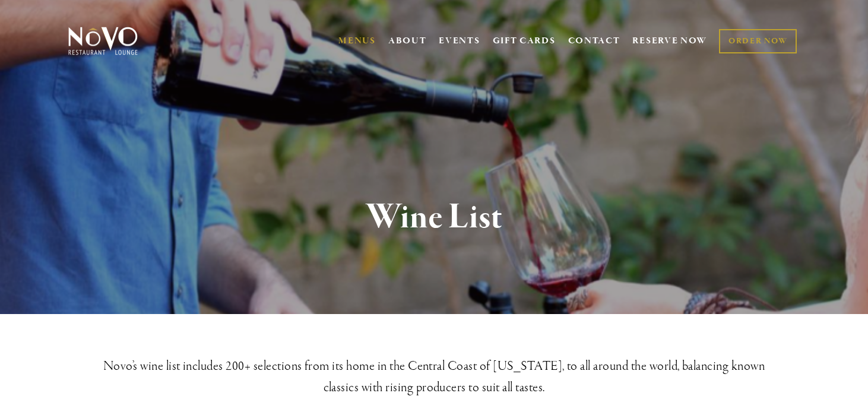 The image size is (868, 412). Describe the element at coordinates (356, 41) in the screenshot. I see `a: MENUS` at that location.